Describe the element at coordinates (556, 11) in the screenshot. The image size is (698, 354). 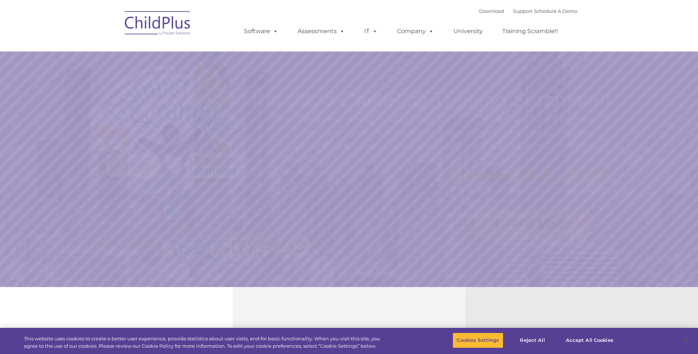
I see `a: Schedule A Demo` at that location.